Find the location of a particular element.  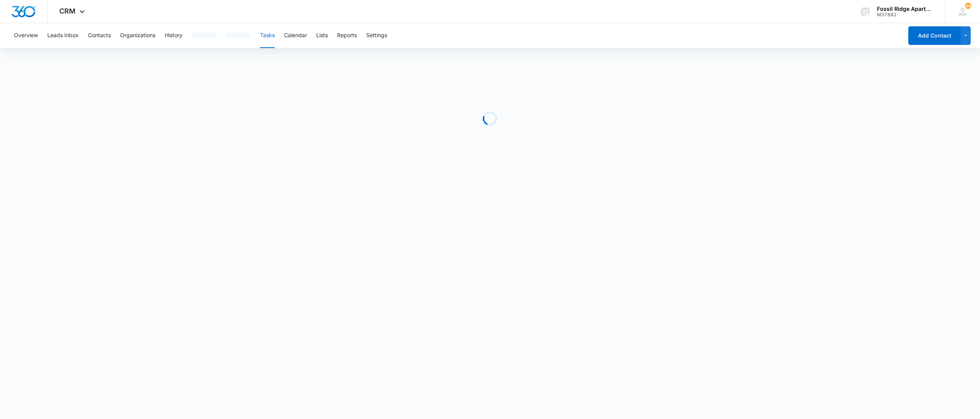

span: 24 is located at coordinates (968, 6).